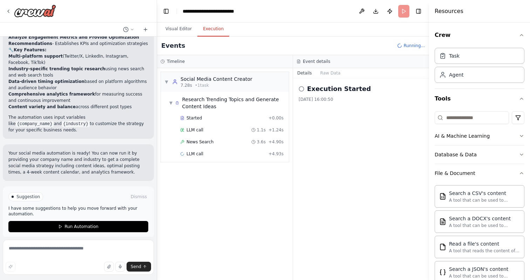  Describe the element at coordinates (456, 154) in the screenshot. I see `div: Database & Data` at that location.